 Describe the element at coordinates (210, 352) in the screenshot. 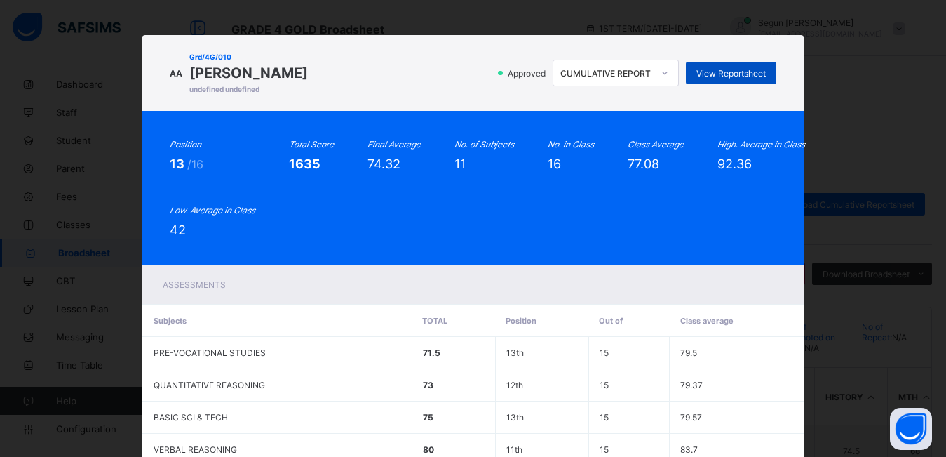

I see `span: PRE-VOCATIONAL STUDIES` at that location.